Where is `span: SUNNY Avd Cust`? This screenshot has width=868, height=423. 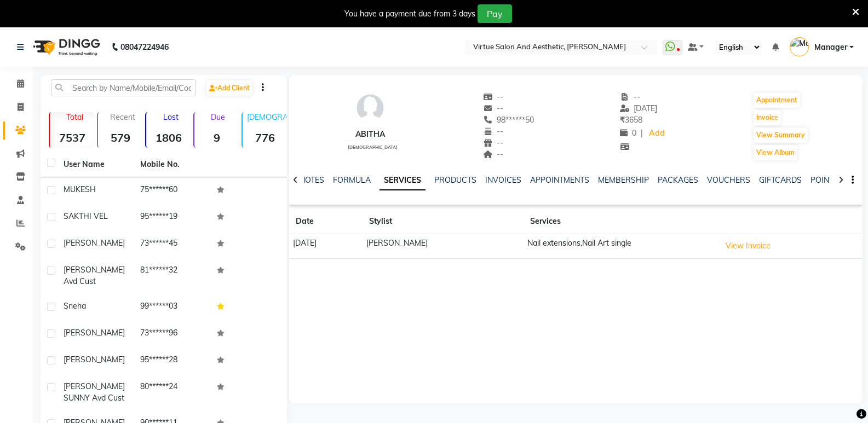
span: SUNNY Avd Cust is located at coordinates (94, 398).